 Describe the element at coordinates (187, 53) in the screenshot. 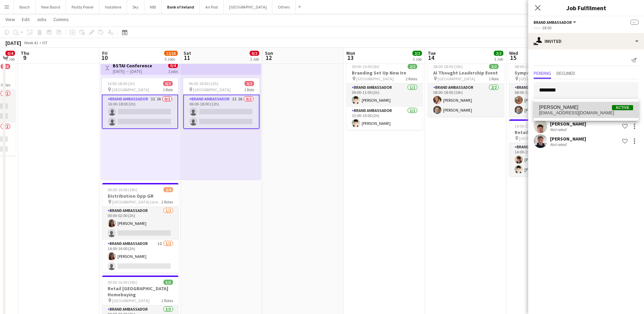

I see `span: Sat` at that location.